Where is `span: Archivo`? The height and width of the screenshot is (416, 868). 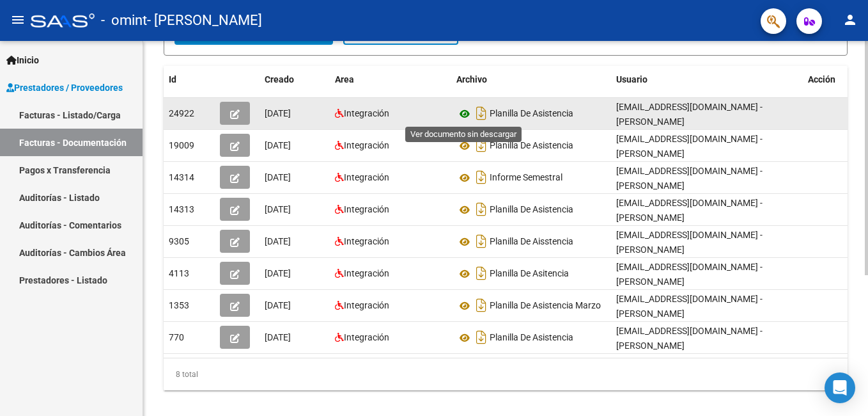 span: Archivo is located at coordinates (472, 79).